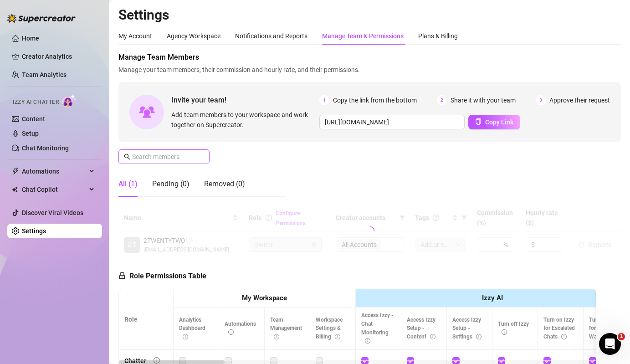 Image resolution: width=630 pixels, height=364 pixels. I want to click on a: Team Analytics, so click(44, 75).